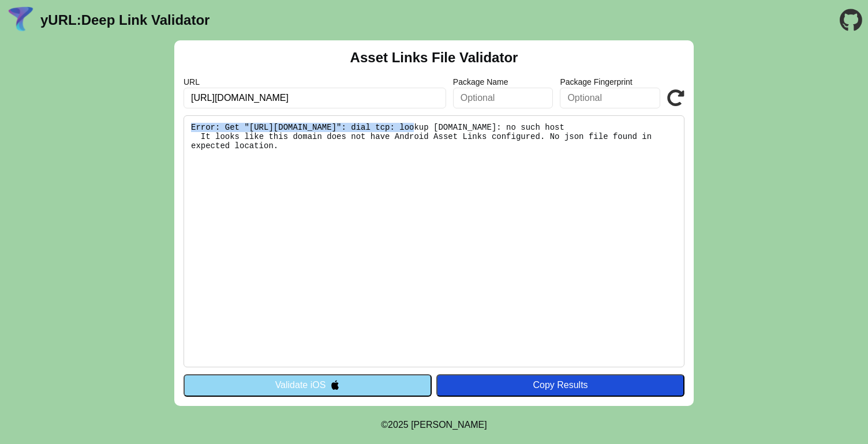  What do you see at coordinates (125, 20) in the screenshot?
I see `a: yURL:Deep Link Validator` at bounding box center [125, 20].